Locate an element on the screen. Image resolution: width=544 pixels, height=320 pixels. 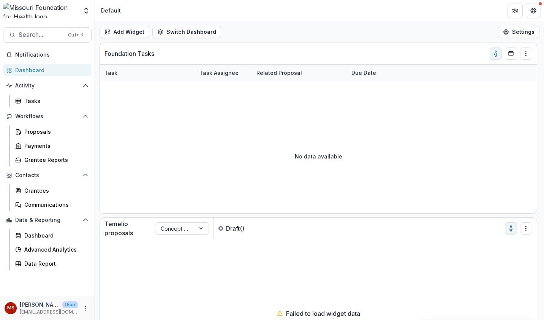
div: Default is located at coordinates (111, 10).